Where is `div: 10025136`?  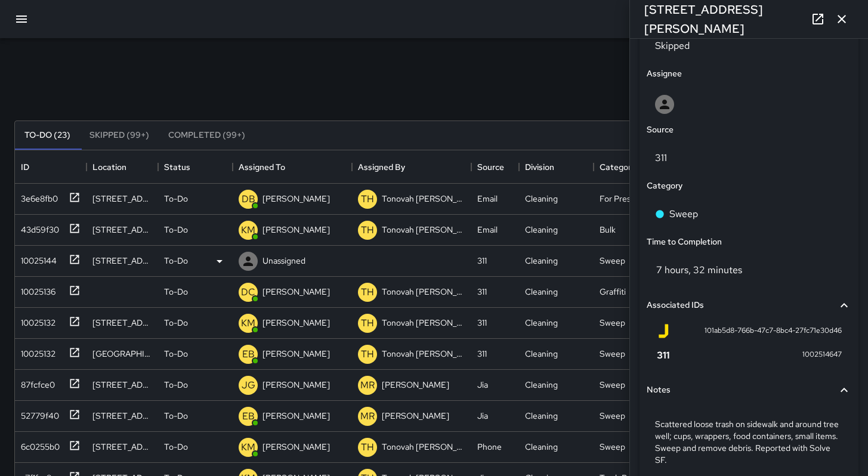
div: 10025136 is located at coordinates (36, 289).